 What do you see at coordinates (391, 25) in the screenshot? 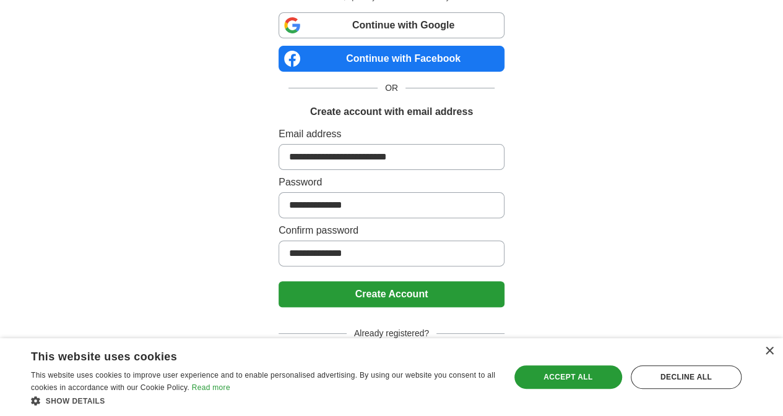
I see `a: Continue with Google` at bounding box center [391, 25].